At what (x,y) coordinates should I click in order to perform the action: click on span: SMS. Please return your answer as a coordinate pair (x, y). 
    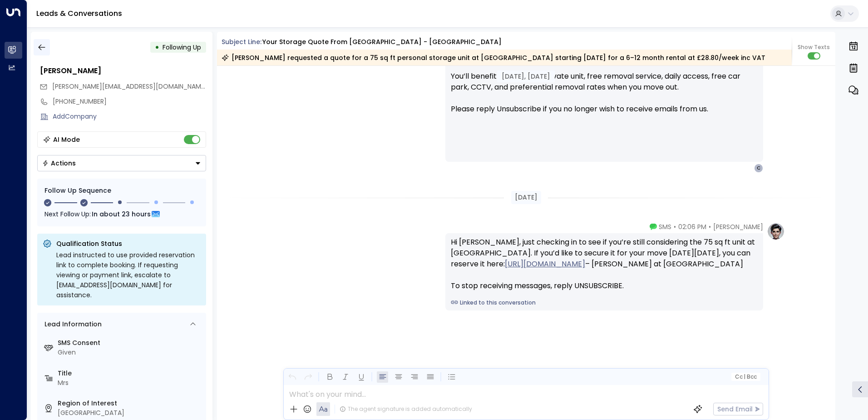
    Looking at the image, I should click on (665, 227).